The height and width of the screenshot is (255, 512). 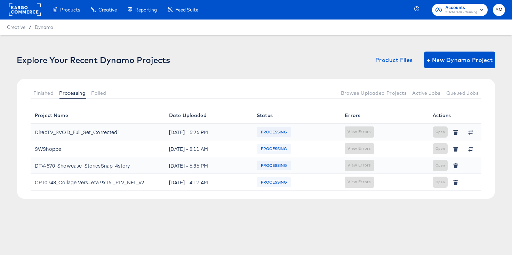 I want to click on span: Reporting, so click(x=146, y=10).